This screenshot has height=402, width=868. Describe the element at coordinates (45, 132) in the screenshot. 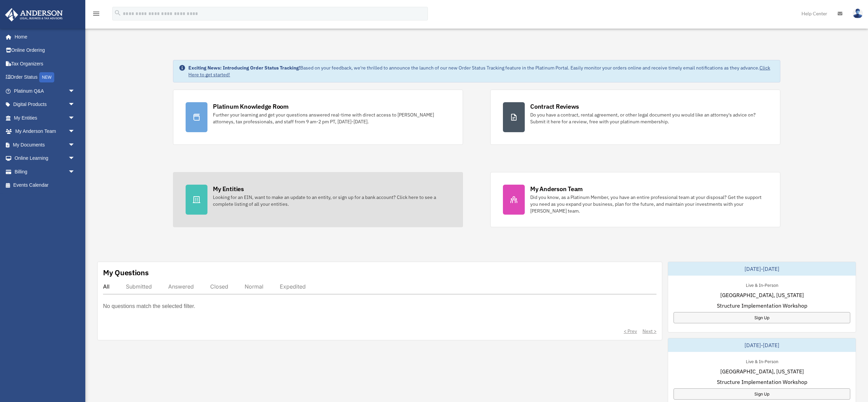

I see `a: My Anderson Teamarrow_drop_down` at that location.